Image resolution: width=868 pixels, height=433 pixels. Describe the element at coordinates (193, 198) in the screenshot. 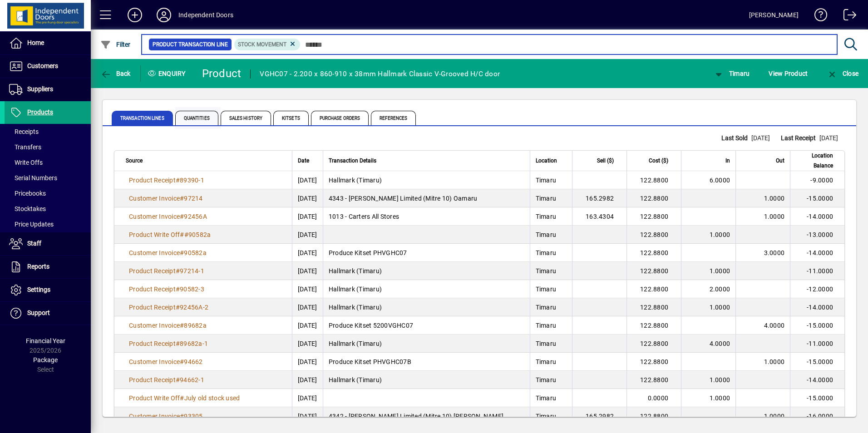

I see `span: 97214` at that location.